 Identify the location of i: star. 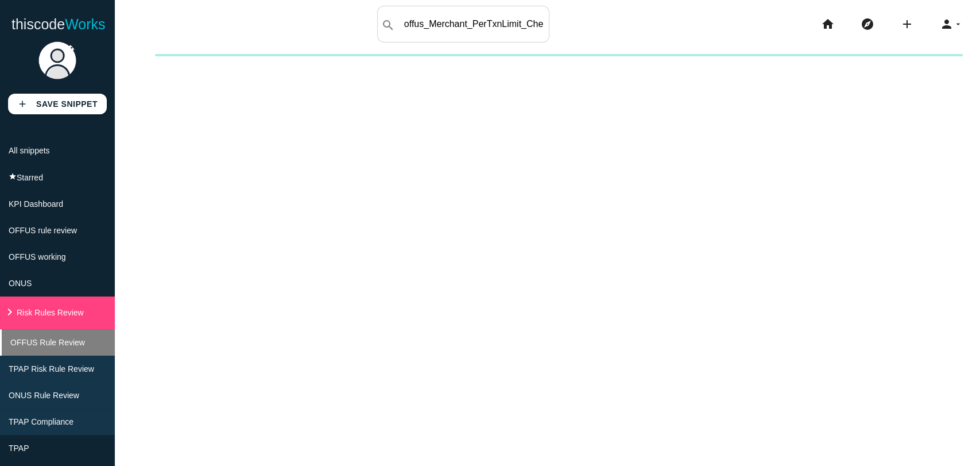
(13, 177).